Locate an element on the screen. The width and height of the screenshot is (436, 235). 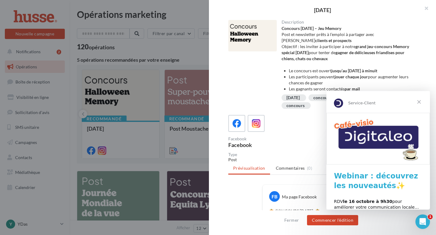
li: Le concours est ouvert is located at coordinates (352, 71).